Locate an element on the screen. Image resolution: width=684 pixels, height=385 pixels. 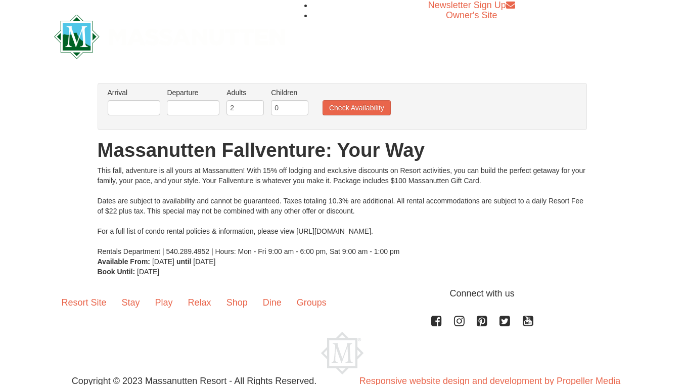
a: Dine is located at coordinates (272, 302).